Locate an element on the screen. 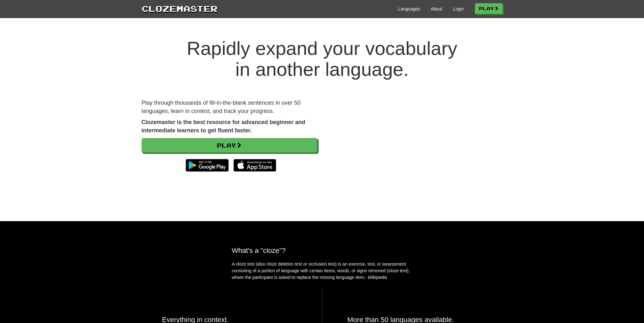 Image resolution: width=644 pixels, height=323 pixels. a: Languages is located at coordinates (409, 9).